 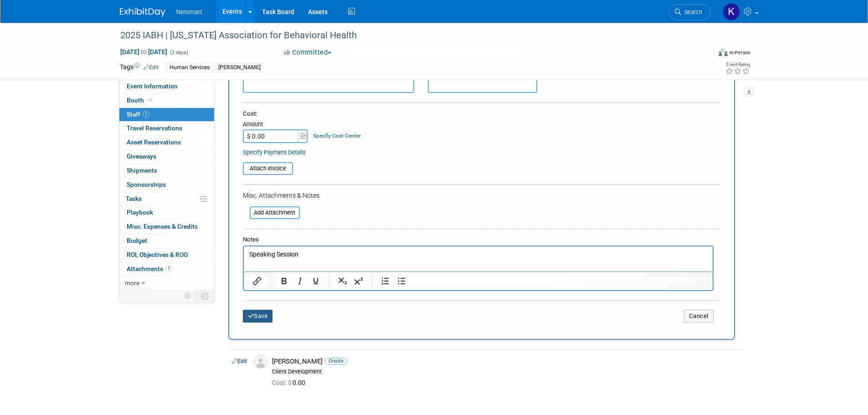 What do you see at coordinates (167, 269) in the screenshot?
I see `a: Attachments1` at bounding box center [167, 269].